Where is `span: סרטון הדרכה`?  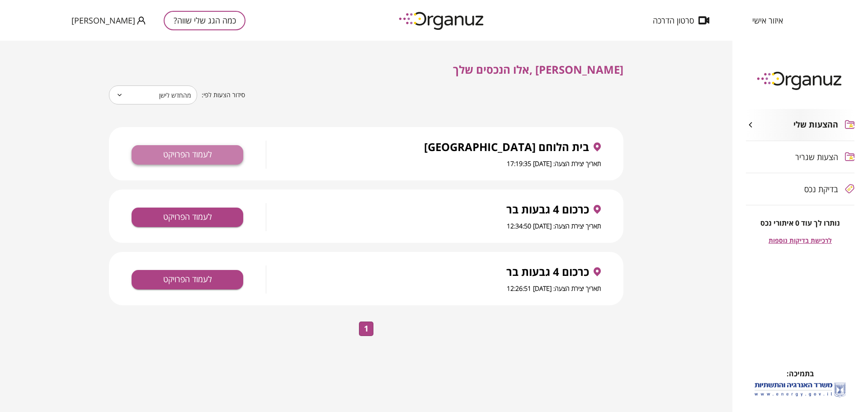
span: סרטון הדרכה is located at coordinates (673, 20).